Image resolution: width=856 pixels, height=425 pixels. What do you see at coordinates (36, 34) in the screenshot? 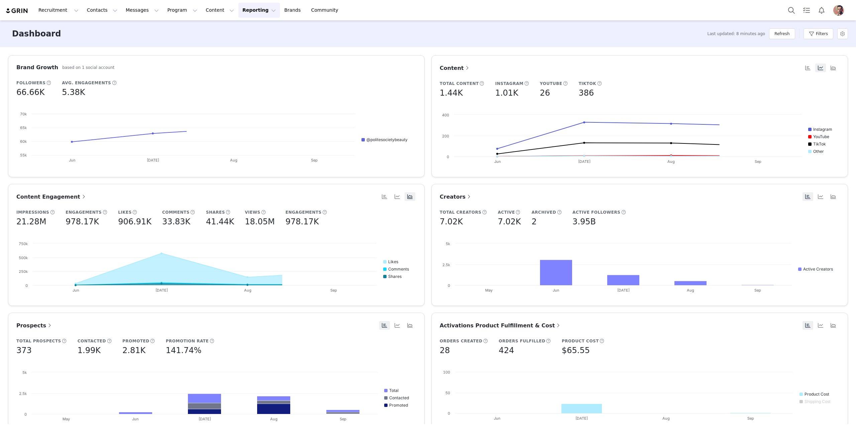
I see `h3: Dashboard` at bounding box center [36, 34].